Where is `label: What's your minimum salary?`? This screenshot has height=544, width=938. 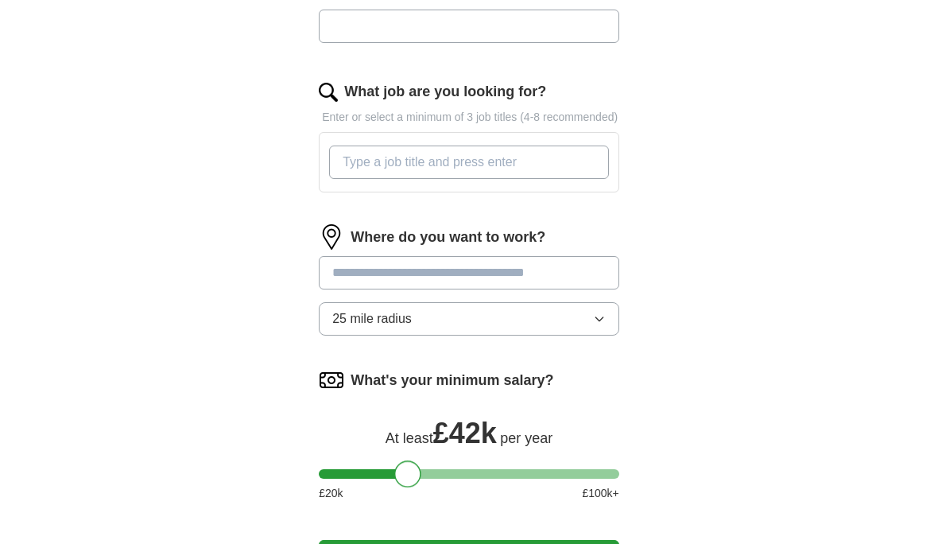 label: What's your minimum salary? is located at coordinates (452, 380).